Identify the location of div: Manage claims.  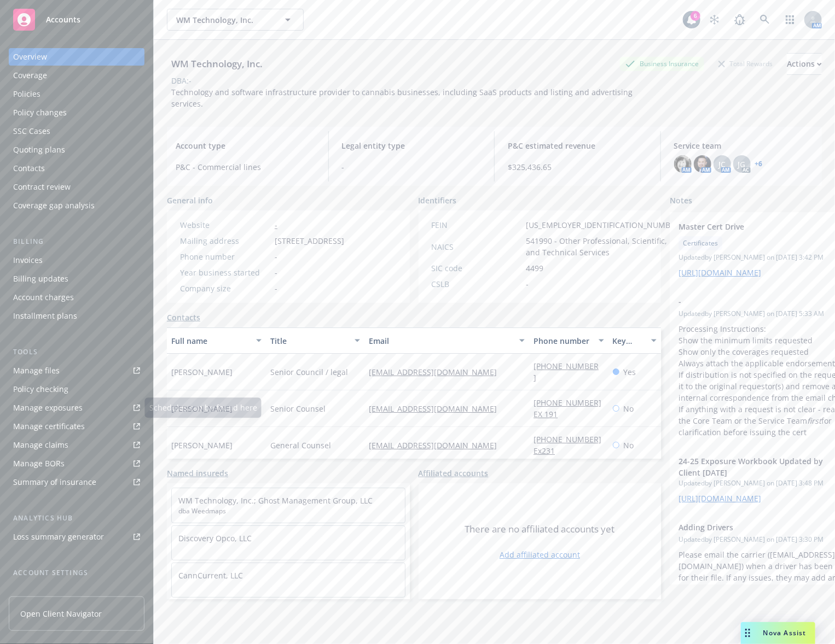
(41, 445).